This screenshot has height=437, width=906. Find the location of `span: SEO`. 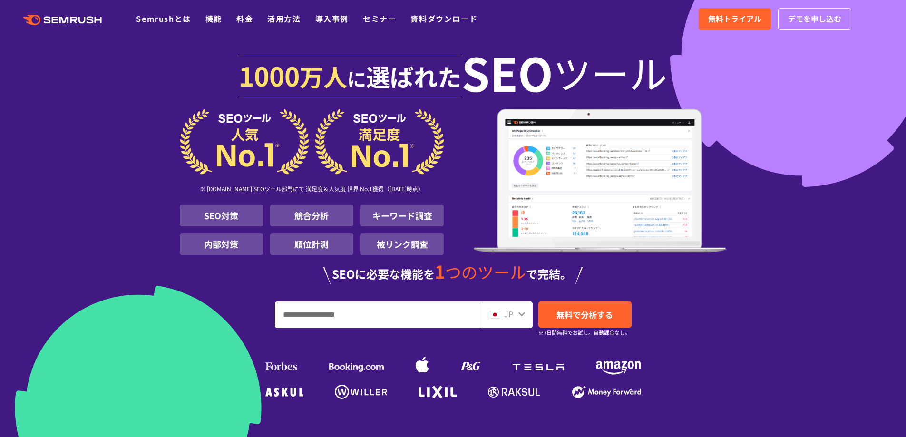

span: SEO is located at coordinates (507, 72).